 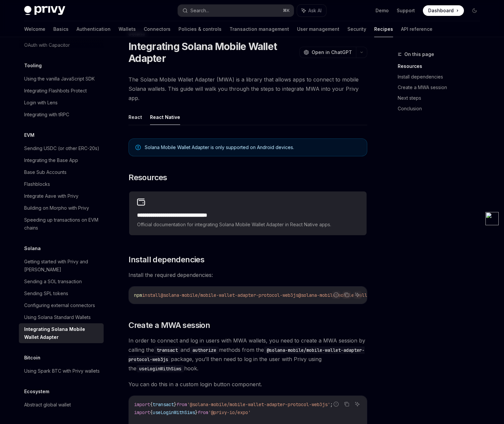 What do you see at coordinates (318, 29) in the screenshot?
I see `a: User management` at bounding box center [318, 29].